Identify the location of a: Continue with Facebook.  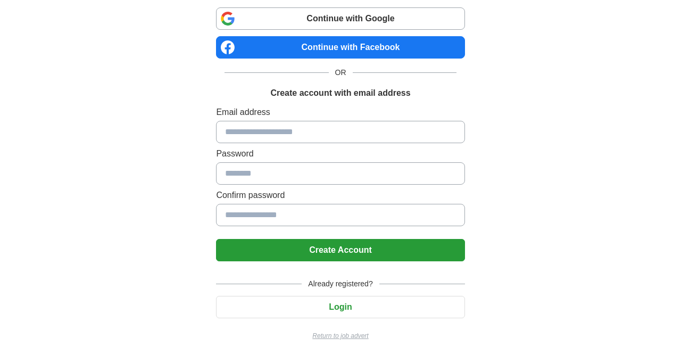
(340, 47).